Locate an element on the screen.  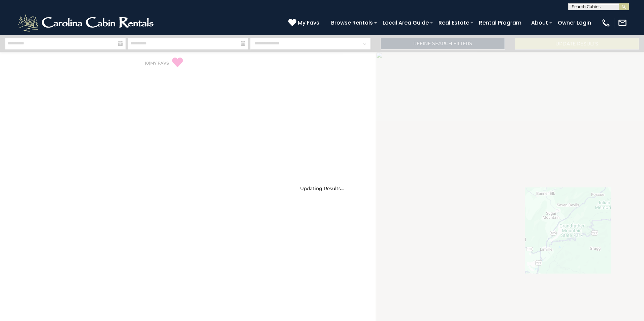
span: My Favs is located at coordinates (308, 22).